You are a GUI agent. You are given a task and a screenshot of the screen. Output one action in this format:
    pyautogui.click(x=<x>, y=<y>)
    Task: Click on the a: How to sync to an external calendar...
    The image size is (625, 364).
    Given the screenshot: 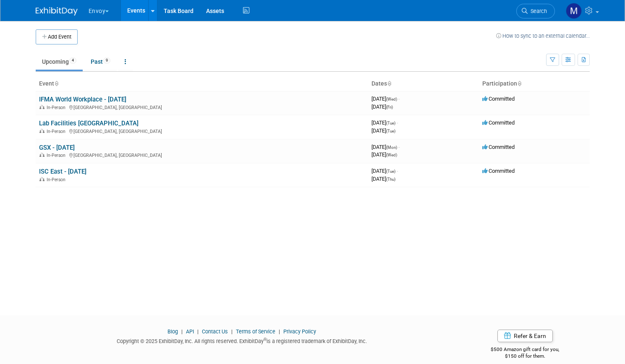 What is the action you would take?
    pyautogui.click(x=543, y=36)
    